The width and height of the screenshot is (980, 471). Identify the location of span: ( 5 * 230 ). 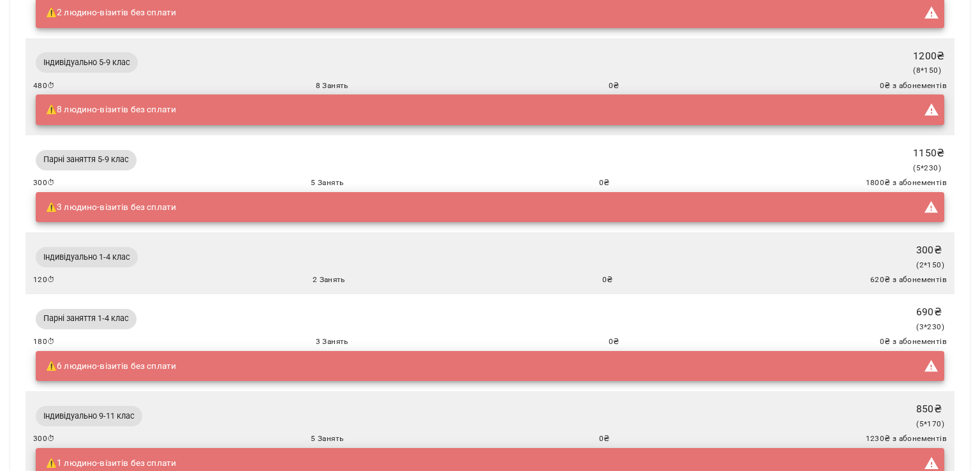
(927, 168).